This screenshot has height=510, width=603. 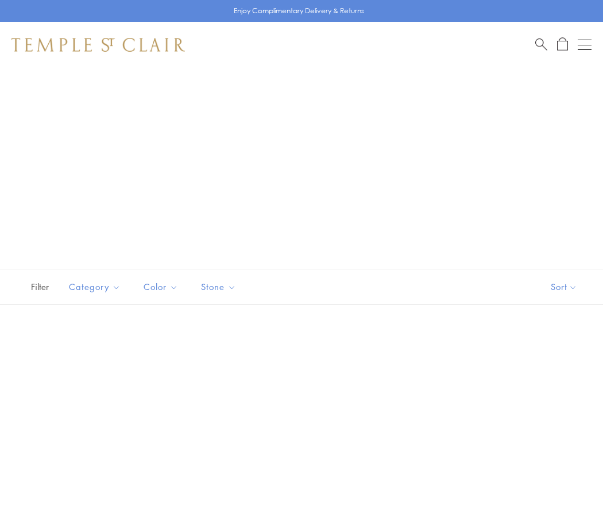 I want to click on button: Show sort by, so click(x=564, y=287).